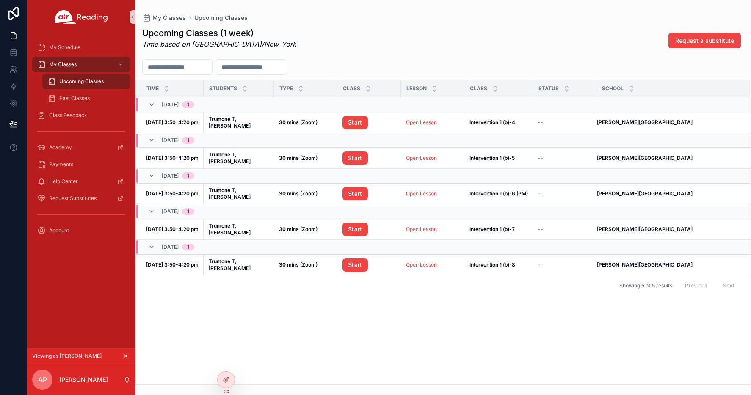  What do you see at coordinates (499, 193) in the screenshot?
I see `strong: Intervention 1 (b)-6 (PM)` at bounding box center [499, 193].